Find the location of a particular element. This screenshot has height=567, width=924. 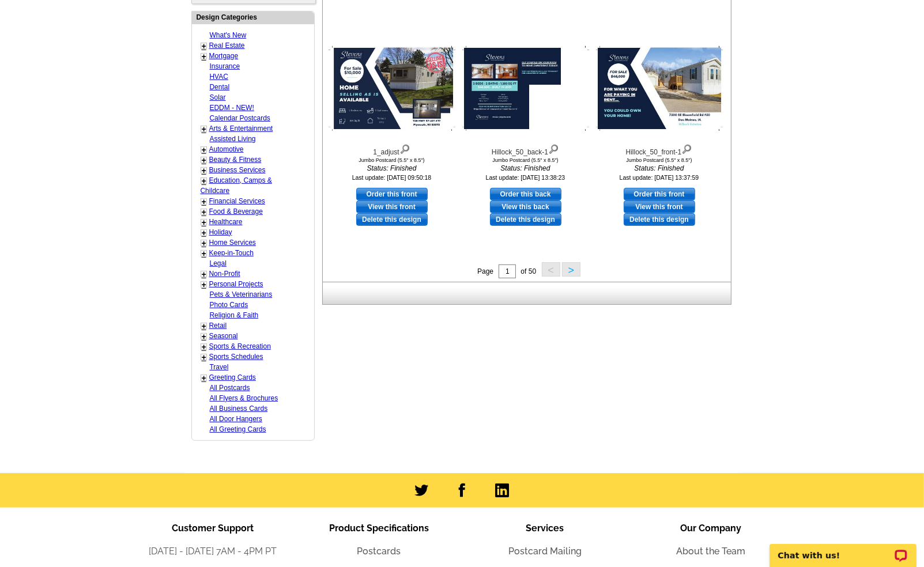

a: All Door Hangers is located at coordinates (236, 419).